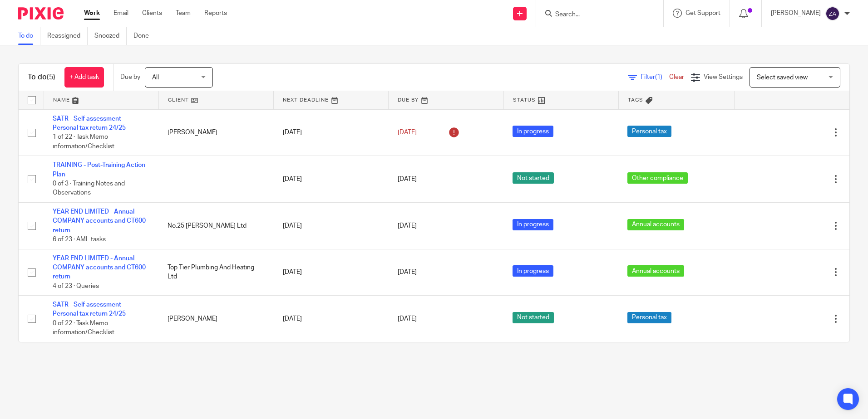  I want to click on a: Snoozed, so click(110, 36).